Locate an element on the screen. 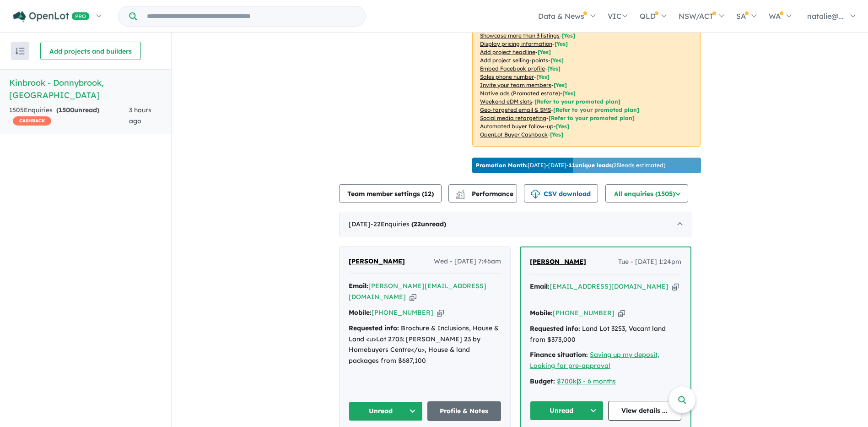  button: CSV download is located at coordinates (561, 193).